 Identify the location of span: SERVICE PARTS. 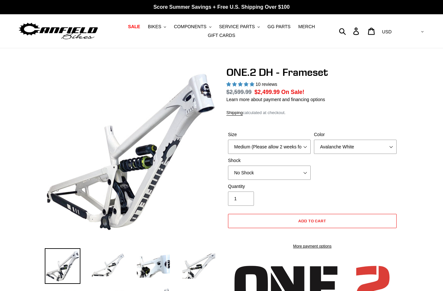
(237, 27).